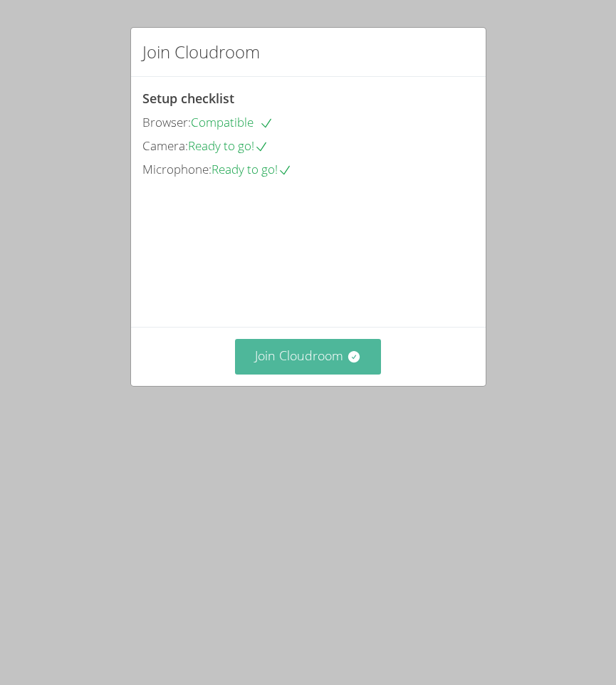 The width and height of the screenshot is (616, 685). I want to click on span: Camera:, so click(165, 145).